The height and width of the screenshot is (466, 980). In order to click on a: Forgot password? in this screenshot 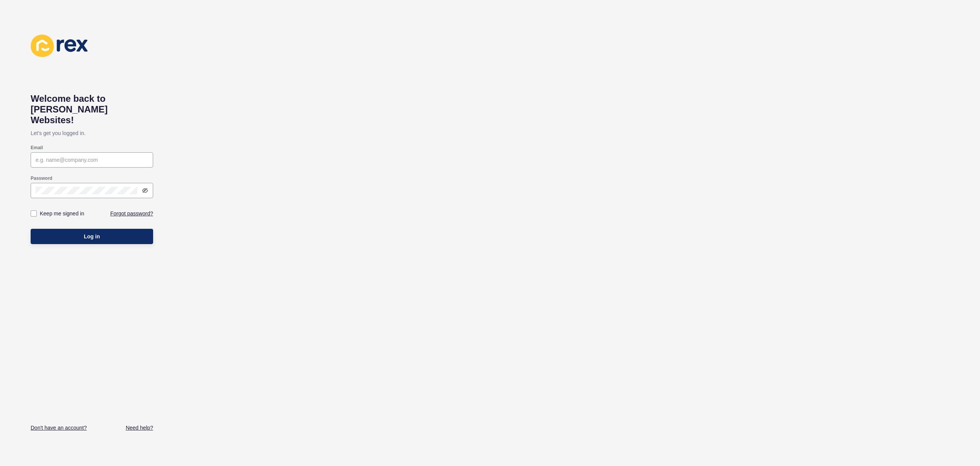, I will do `click(132, 213)`.